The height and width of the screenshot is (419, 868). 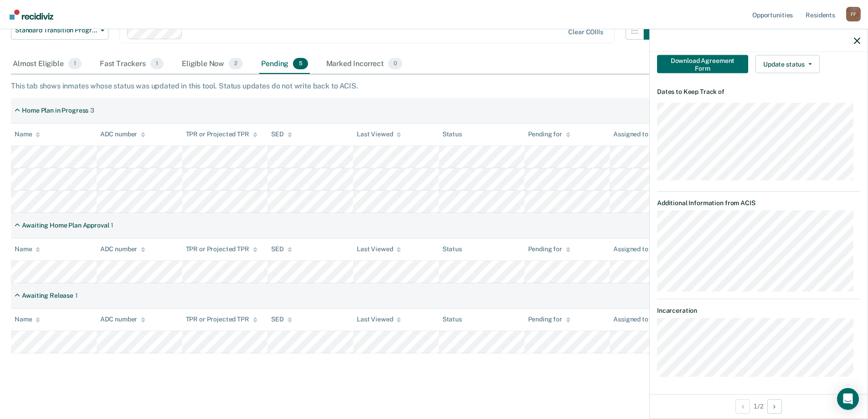 What do you see at coordinates (284, 64) in the screenshot?
I see `div: Pending` at bounding box center [284, 64].